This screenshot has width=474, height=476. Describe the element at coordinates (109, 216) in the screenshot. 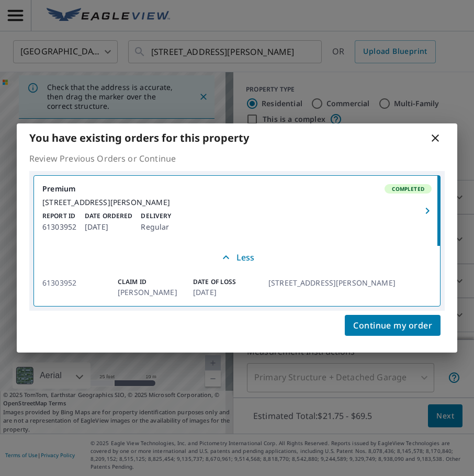

I see `p: Date Ordered` at that location.